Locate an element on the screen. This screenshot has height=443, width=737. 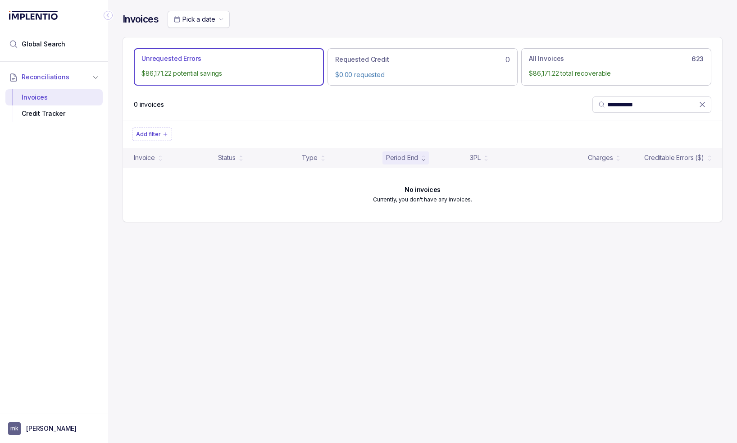
div: Creditable Errors ($) is located at coordinates (674, 158).